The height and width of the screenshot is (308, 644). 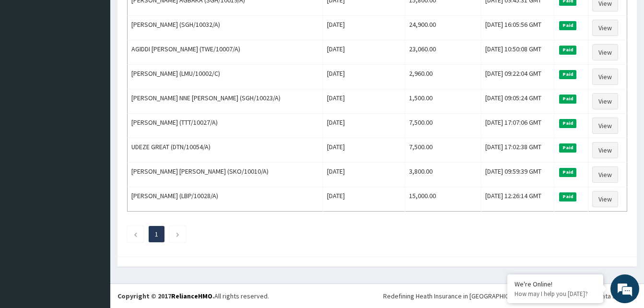 I want to click on td: 3,800.00, so click(x=443, y=175).